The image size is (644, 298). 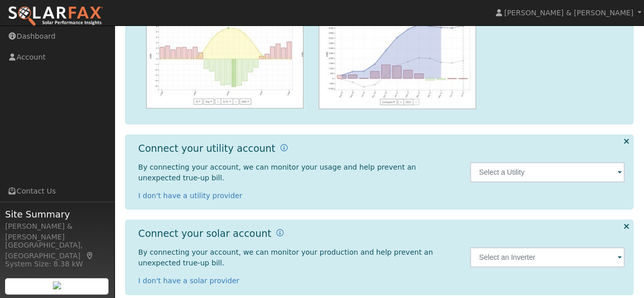 I want to click on span: Site Summary, so click(x=57, y=214).